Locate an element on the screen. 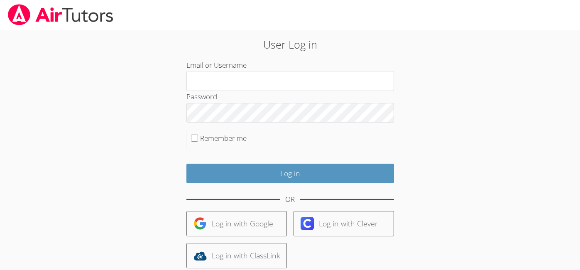  a: Log in with Clever is located at coordinates (344, 223).